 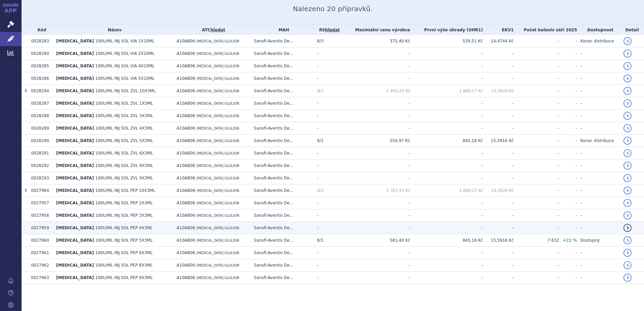 What do you see at coordinates (40, 153) in the screenshot?
I see `td: 0028291` at bounding box center [40, 153].